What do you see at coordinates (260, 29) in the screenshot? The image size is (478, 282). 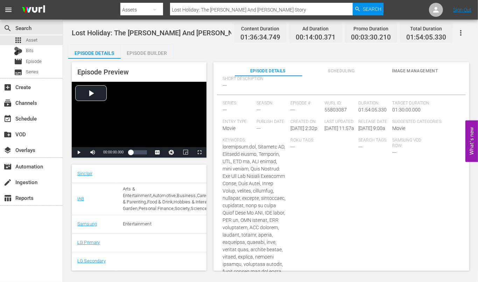 I see `div: Content Duration` at bounding box center [260, 29].